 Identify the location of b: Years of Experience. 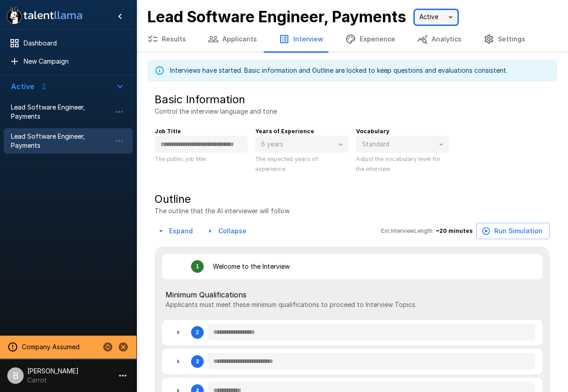
(285, 131).